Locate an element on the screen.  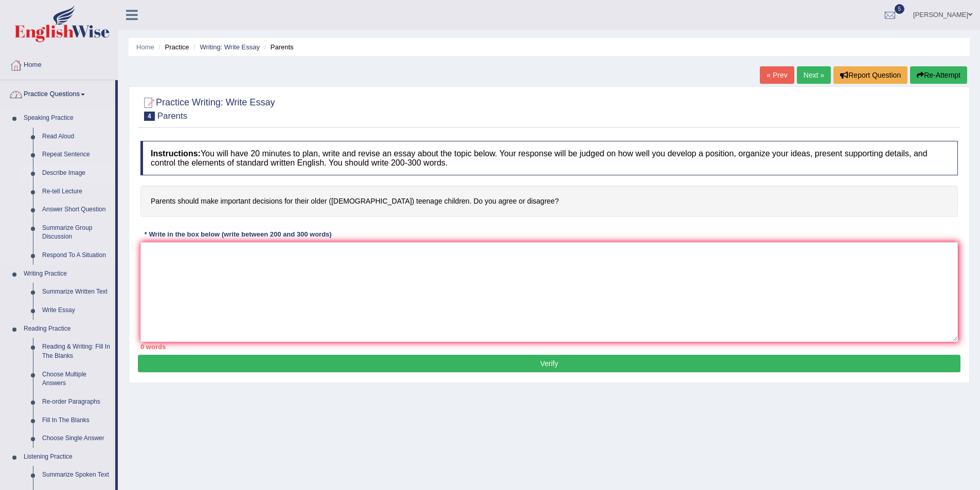
a: Practice Questions is located at coordinates (58, 93).